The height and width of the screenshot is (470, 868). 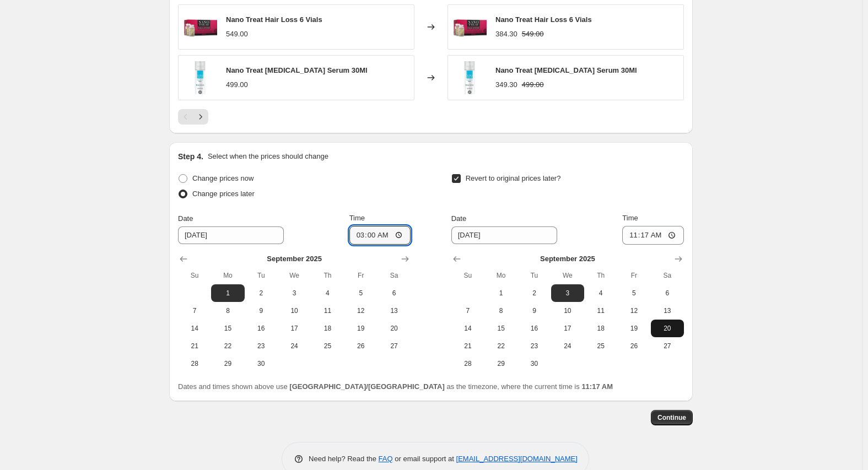 I want to click on button: Show previous month, August 2025, so click(x=457, y=259).